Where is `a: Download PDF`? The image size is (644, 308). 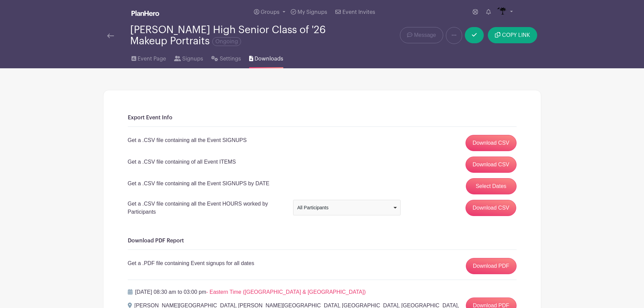
a: Download PDF is located at coordinates (492, 266).